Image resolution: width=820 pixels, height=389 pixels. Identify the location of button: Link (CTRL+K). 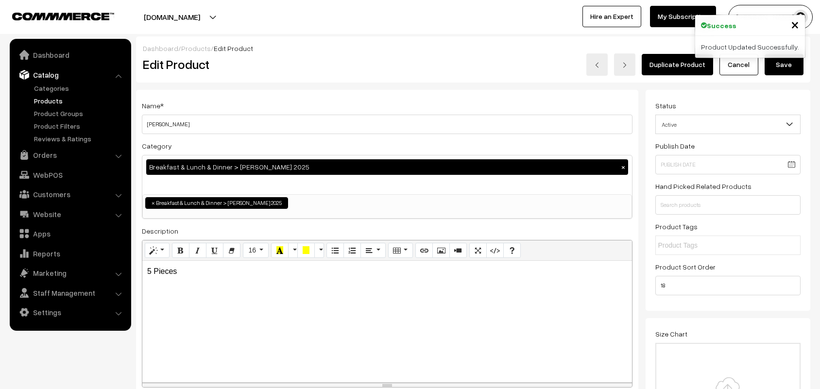
(424, 251).